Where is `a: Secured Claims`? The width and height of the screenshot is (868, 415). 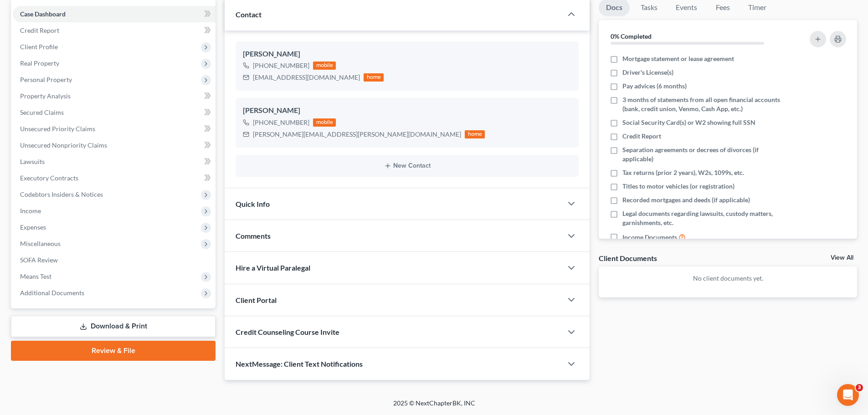 a: Secured Claims is located at coordinates (114, 112).